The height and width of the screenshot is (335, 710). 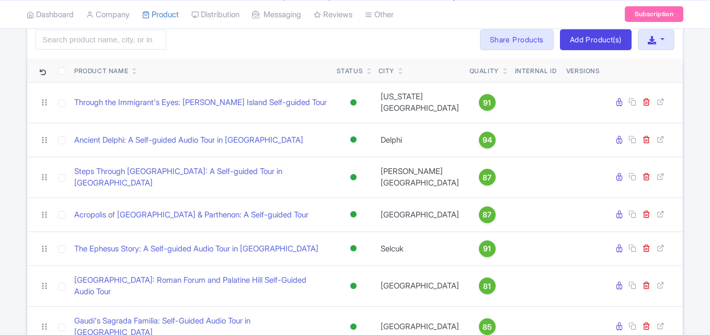 I want to click on a: Add Product(s), so click(x=596, y=40).